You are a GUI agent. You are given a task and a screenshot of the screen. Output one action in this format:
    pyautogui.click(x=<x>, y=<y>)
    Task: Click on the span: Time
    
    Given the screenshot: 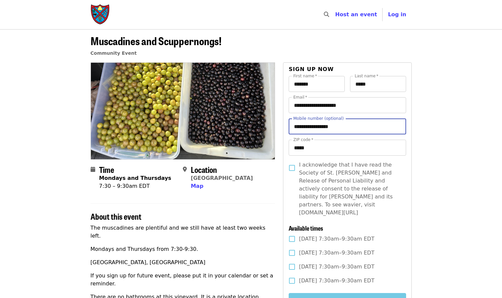 What is the action you would take?
    pyautogui.click(x=106, y=169)
    